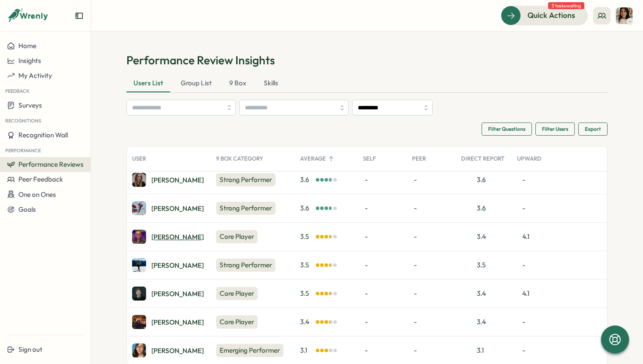 The image size is (643, 364). Describe the element at coordinates (139, 351) in the screenshot. I see `img: Angel Yebra` at that location.